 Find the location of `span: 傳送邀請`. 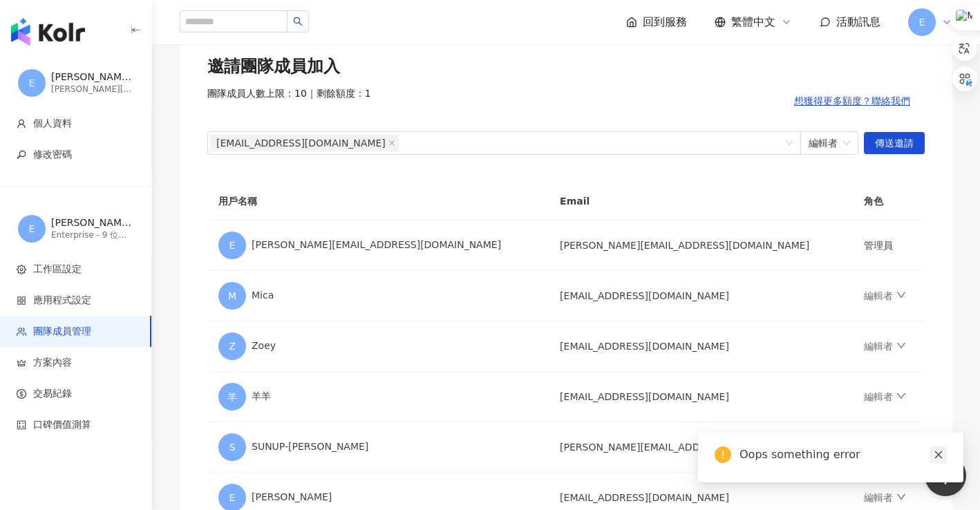

span: 傳送邀請 is located at coordinates (894, 144).